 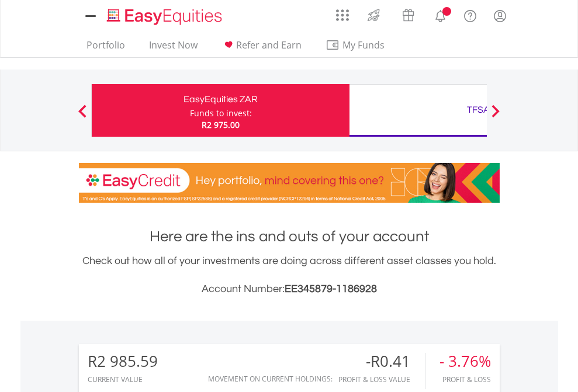 I want to click on img: thrive-v2.svg, so click(x=374, y=15).